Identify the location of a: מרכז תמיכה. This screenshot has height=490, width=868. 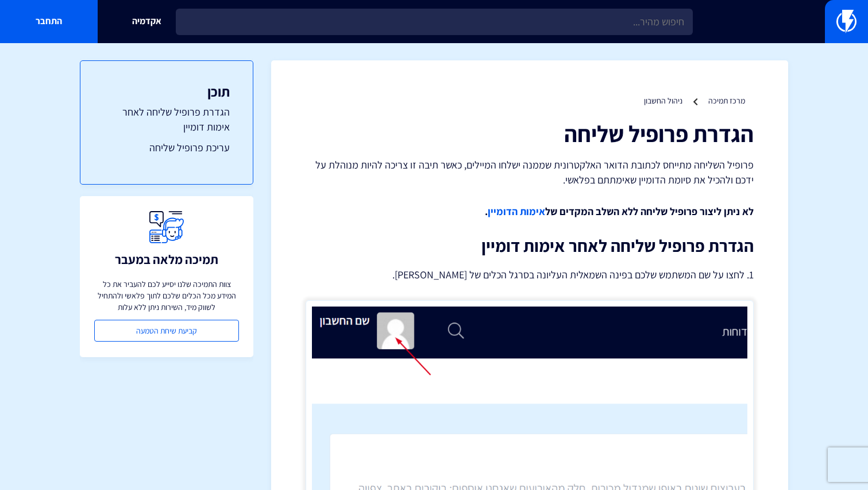
(726, 100).